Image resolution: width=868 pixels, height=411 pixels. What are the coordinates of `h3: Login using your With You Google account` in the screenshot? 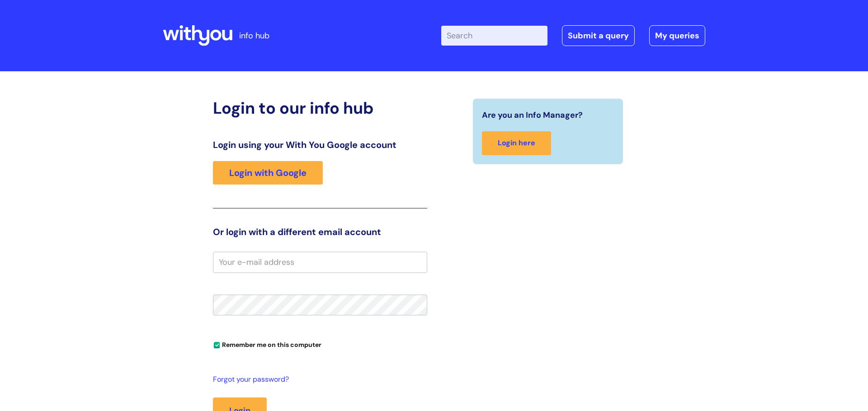 It's located at (320, 145).